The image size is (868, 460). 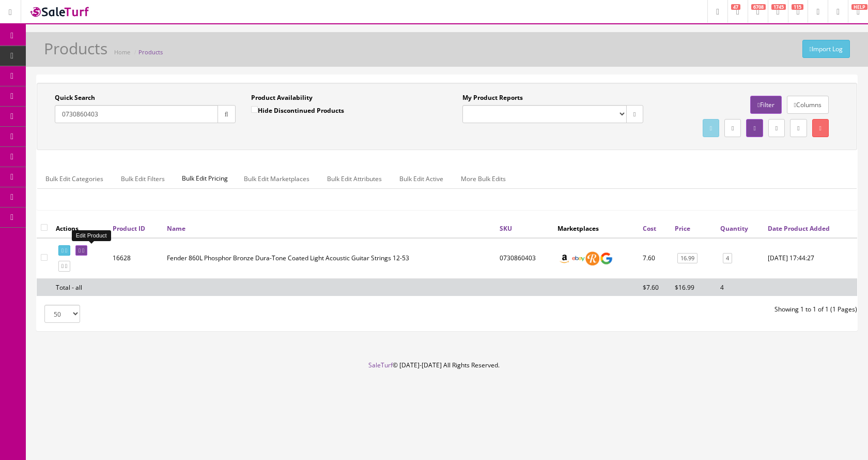 I want to click on img: ebay, so click(x=578, y=258).